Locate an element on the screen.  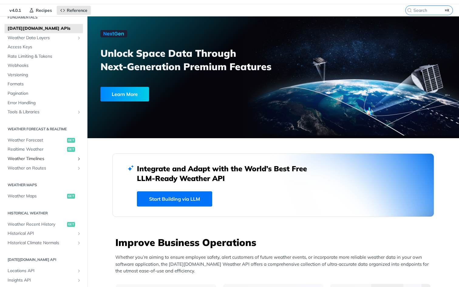
span: Weather Data Layers is located at coordinates (41, 38).